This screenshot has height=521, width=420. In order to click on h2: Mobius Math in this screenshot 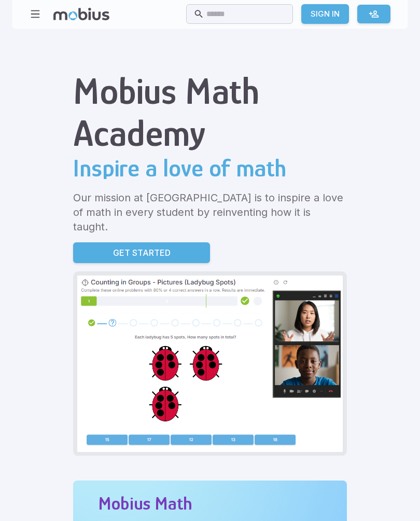, I will do `click(145, 503)`.